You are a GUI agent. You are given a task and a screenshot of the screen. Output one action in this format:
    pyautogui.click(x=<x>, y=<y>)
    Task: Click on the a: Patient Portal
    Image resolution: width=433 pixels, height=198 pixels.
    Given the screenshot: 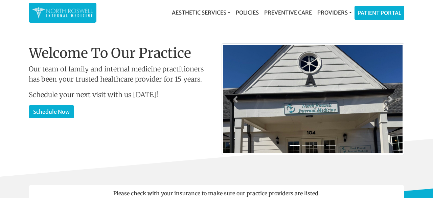 What is the action you would take?
    pyautogui.click(x=380, y=13)
    